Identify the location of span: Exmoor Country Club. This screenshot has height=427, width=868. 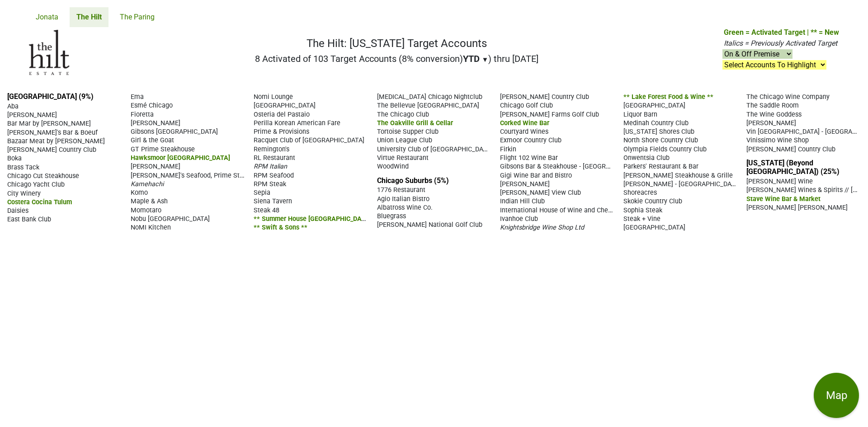
(531, 140).